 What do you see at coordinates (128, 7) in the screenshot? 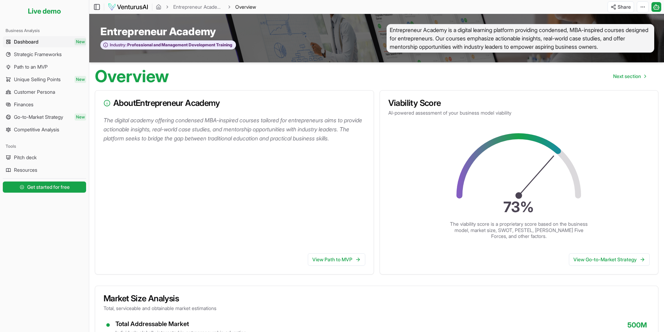
I see `img: logo` at bounding box center [128, 7].